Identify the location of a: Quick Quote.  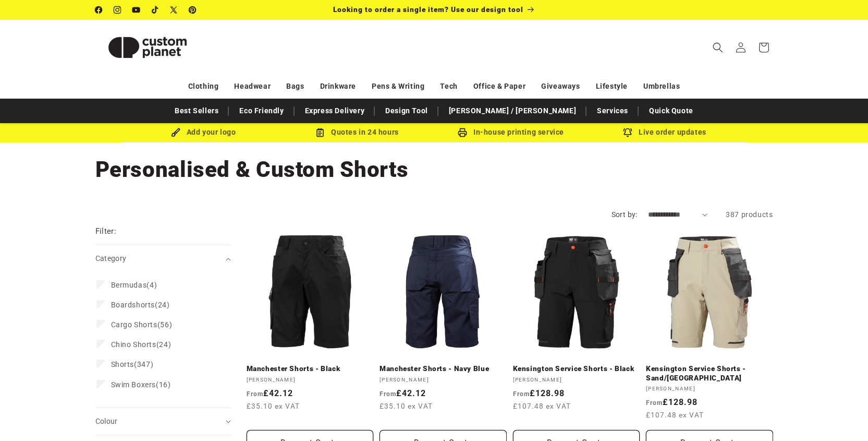
(671, 111).